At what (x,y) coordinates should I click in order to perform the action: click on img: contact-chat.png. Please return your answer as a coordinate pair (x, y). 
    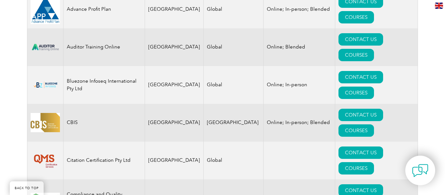
    Looking at the image, I should click on (420, 171).